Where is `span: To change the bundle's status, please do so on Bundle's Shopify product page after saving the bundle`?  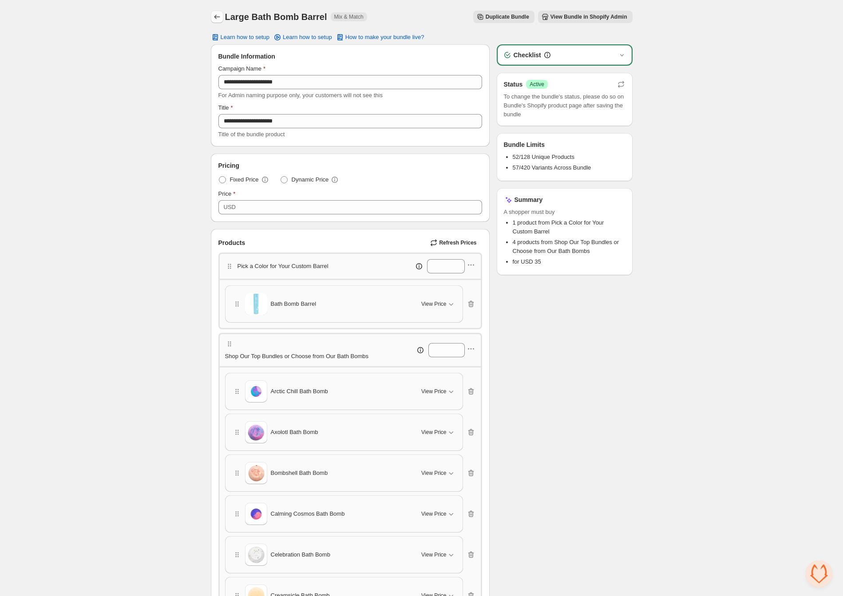
span: To change the bundle's status, please do so on Bundle's Shopify product page after saving the bundle is located at coordinates (565, 106).